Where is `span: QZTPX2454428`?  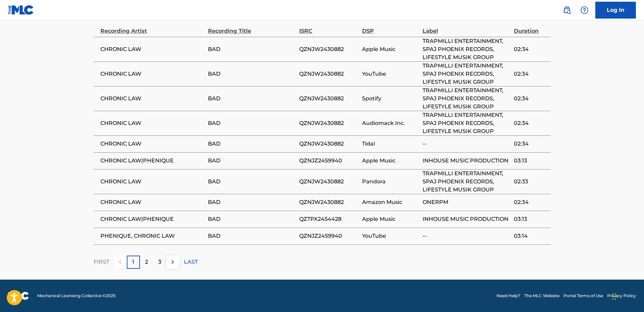
span: QZTPX2454428 is located at coordinates (329, 220).